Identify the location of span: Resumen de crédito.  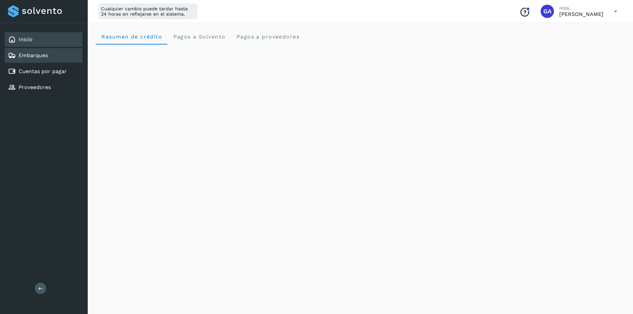
(132, 37).